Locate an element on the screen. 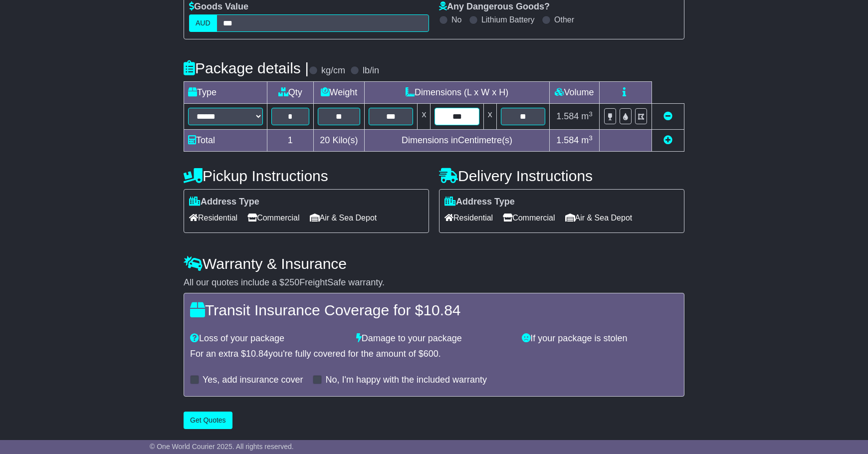 Image resolution: width=868 pixels, height=454 pixels. td: Dimensions in Centimetre(s) is located at coordinates (457, 141).